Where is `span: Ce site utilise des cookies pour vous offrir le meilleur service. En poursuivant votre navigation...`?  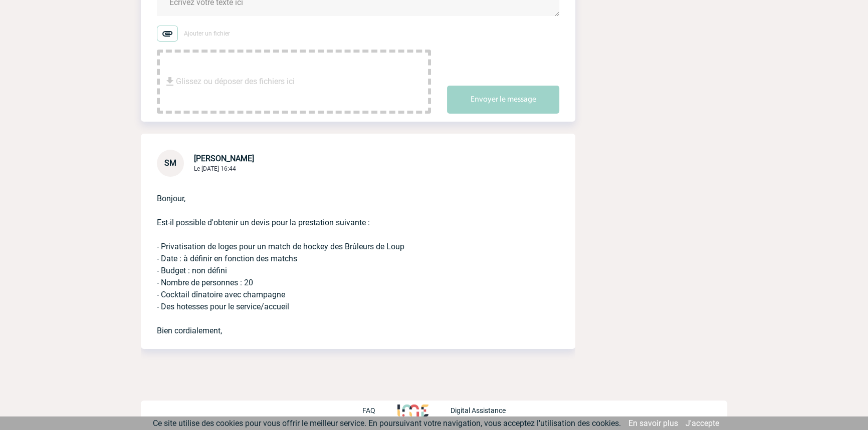 span: Ce site utilise des cookies pour vous offrir le meilleur service. En poursuivant votre navigation... is located at coordinates (387, 423).